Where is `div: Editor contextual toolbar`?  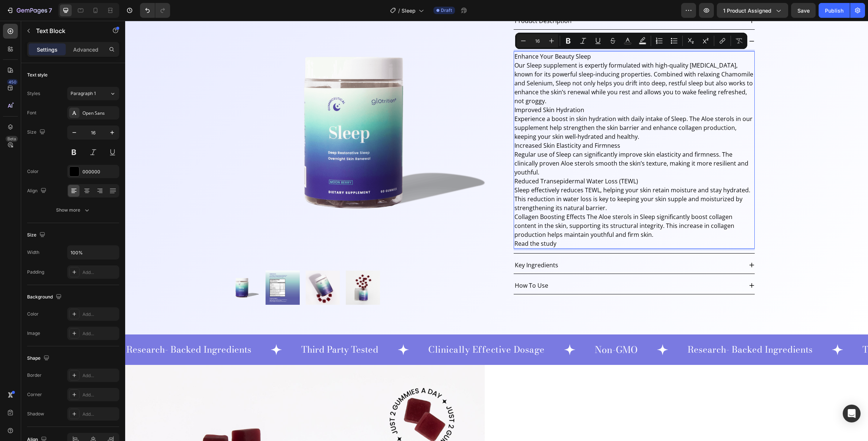
div: Editor contextual toolbar is located at coordinates (631, 41).